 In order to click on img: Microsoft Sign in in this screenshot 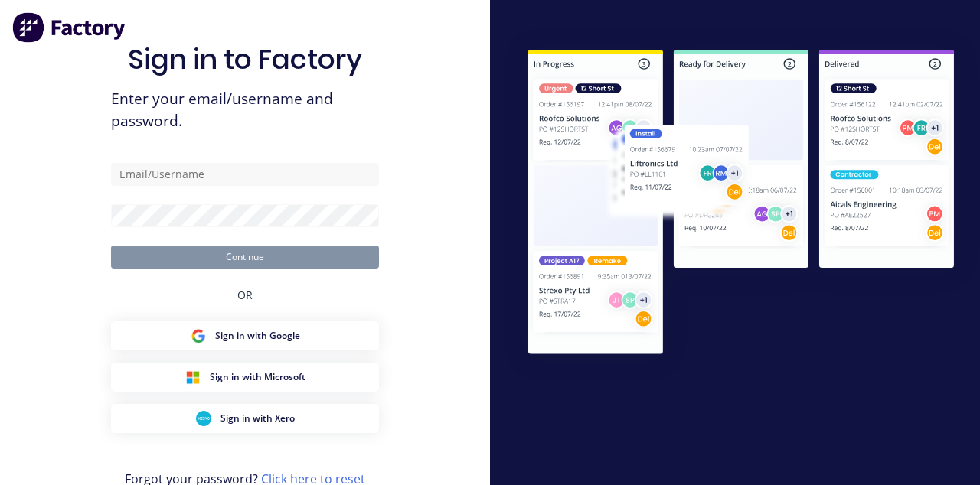, I will do `click(193, 377)`.